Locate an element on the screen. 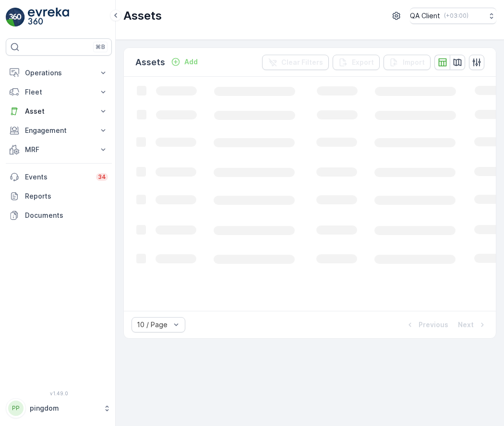  p: Previous is located at coordinates (434, 325).